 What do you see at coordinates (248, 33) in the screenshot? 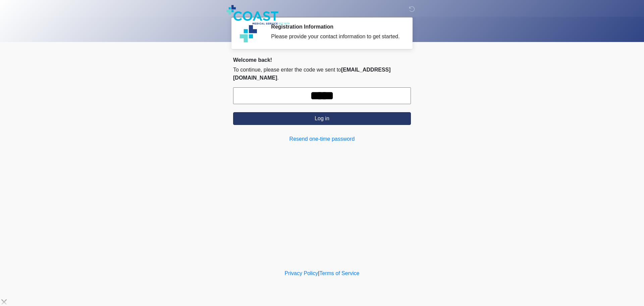
I see `img: Agent Avatar` at bounding box center [248, 33].